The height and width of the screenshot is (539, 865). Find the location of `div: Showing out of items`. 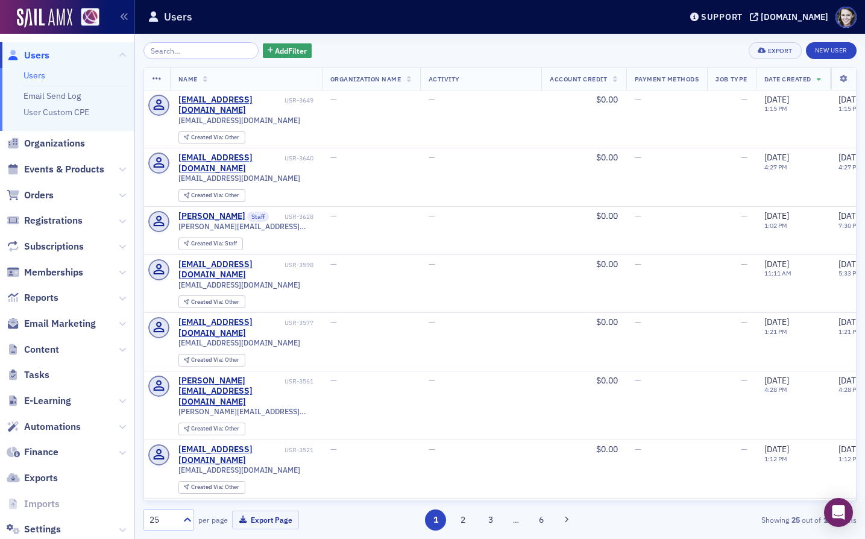

div: Showing out of items is located at coordinates (742, 520).